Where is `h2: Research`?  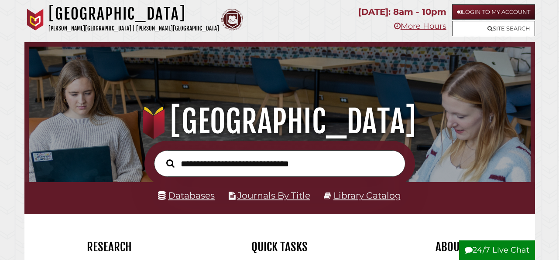
h2: Research is located at coordinates (109, 247).